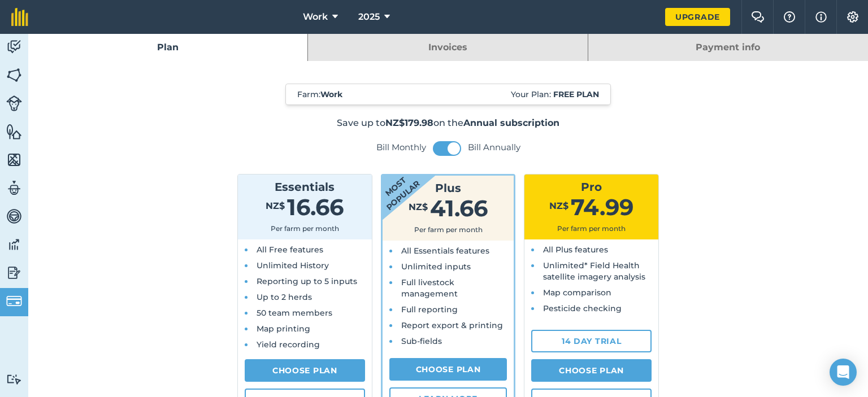 Image resolution: width=868 pixels, height=397 pixels. Describe the element at coordinates (293, 265) in the screenshot. I see `span: Unlimited History` at that location.